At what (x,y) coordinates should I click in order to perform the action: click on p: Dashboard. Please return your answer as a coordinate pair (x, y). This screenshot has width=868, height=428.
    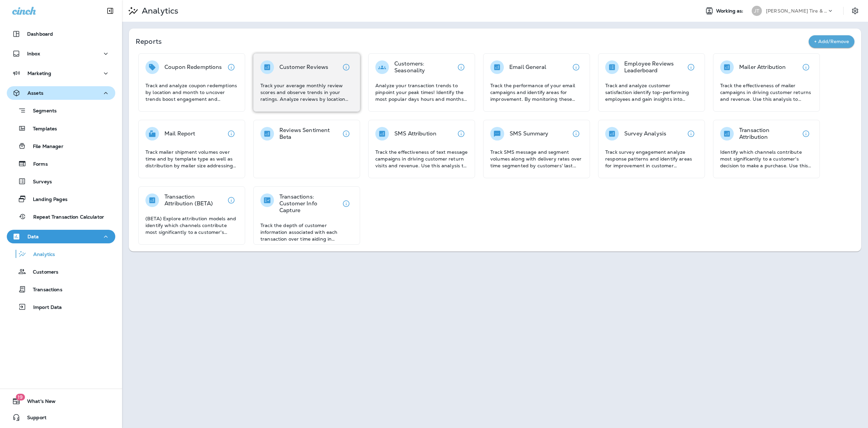
    Looking at the image, I should click on (40, 34).